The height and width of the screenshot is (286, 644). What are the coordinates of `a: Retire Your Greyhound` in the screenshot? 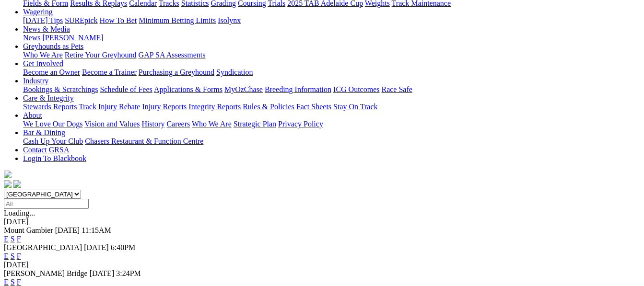 It's located at (100, 55).